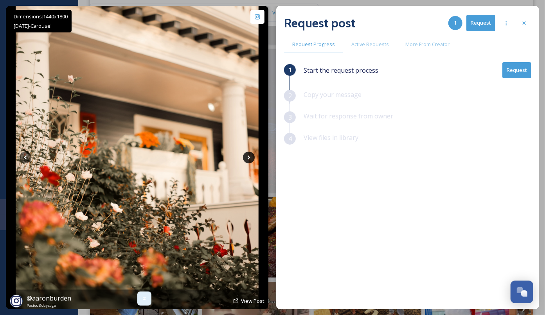  Describe the element at coordinates (332, 95) in the screenshot. I see `span: Copy your message` at that location.